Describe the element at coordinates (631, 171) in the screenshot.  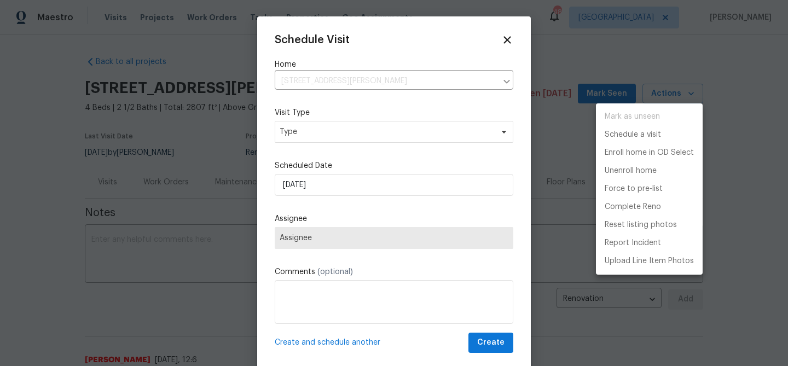
I see `p: Unenroll home` at that location.